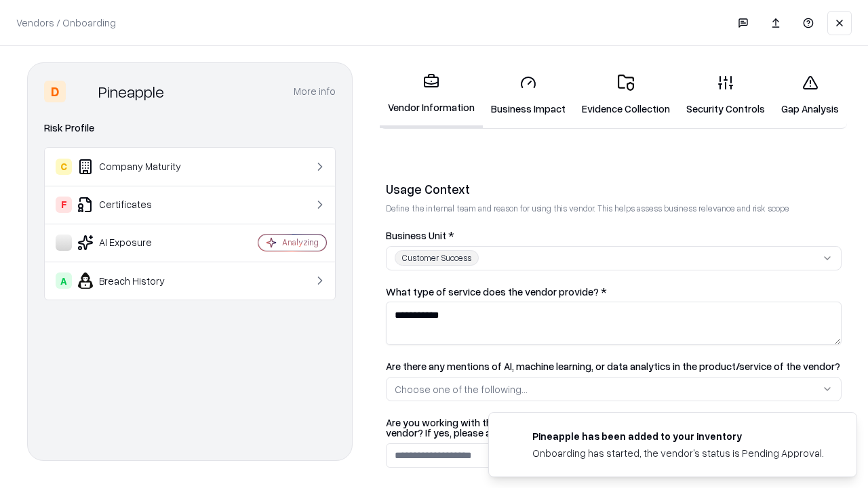  I want to click on div: Customer Success, so click(437, 258).